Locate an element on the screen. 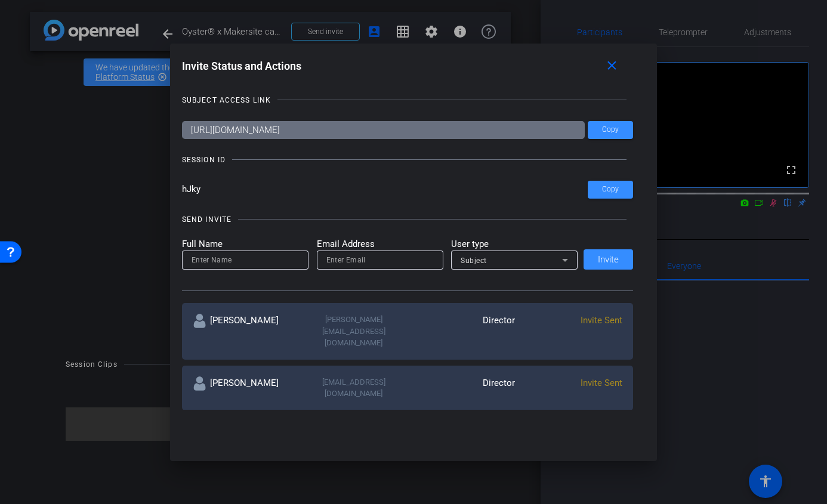 The width and height of the screenshot is (827, 504). div: SUBJECT ACCESS LINK is located at coordinates (226, 101).